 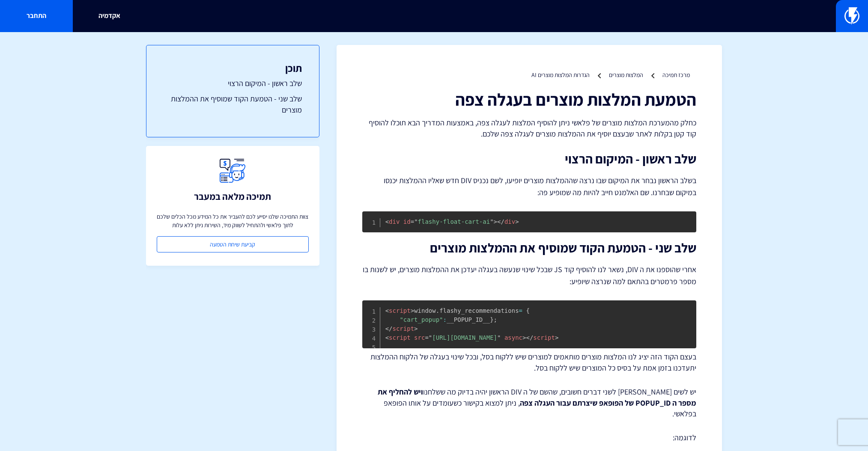 What do you see at coordinates (529, 438) in the screenshot?
I see `p: לדוגמה:` at bounding box center [529, 438].